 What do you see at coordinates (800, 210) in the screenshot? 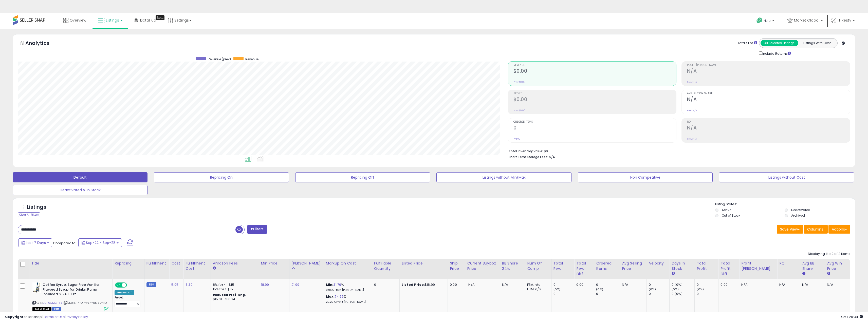
I see `label: Deactivated` at bounding box center [800, 210].